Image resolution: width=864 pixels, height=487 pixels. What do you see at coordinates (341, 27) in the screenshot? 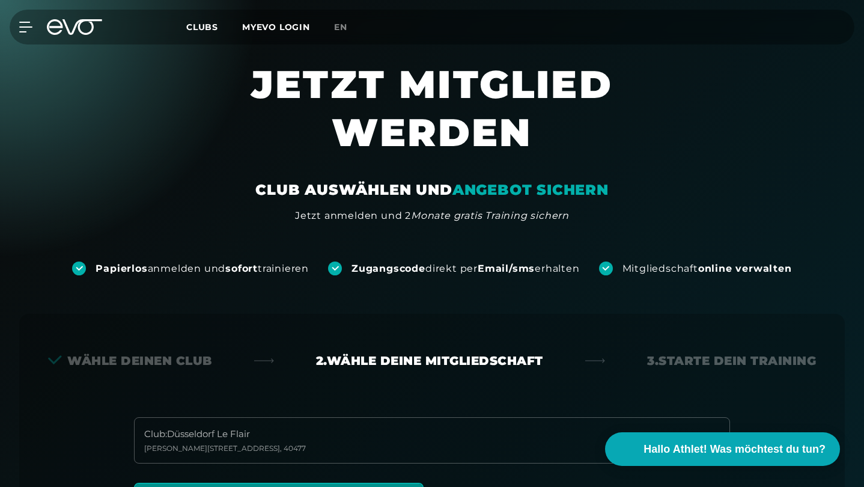
I see `span: en` at bounding box center [341, 27].